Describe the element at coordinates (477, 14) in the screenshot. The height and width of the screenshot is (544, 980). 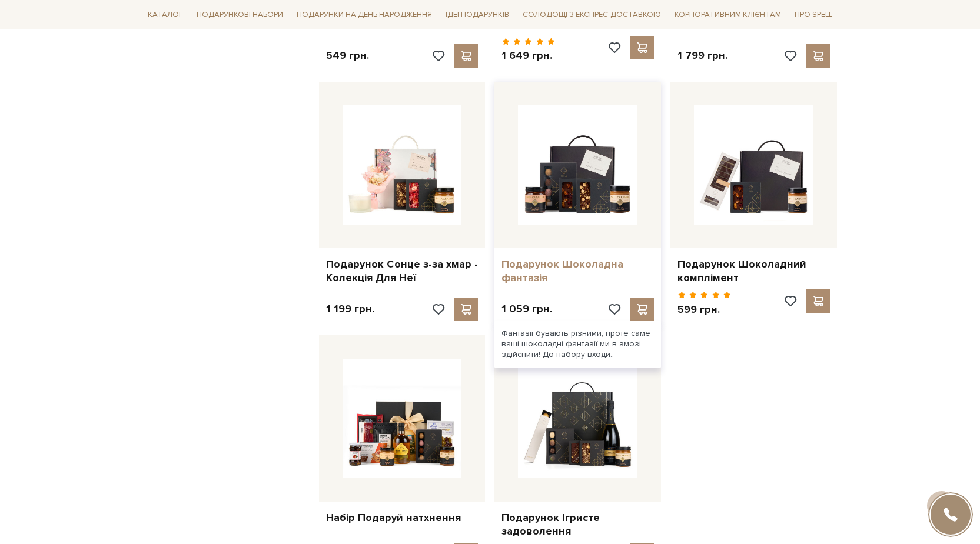
I see `span: Ідеї подарунків` at that location.